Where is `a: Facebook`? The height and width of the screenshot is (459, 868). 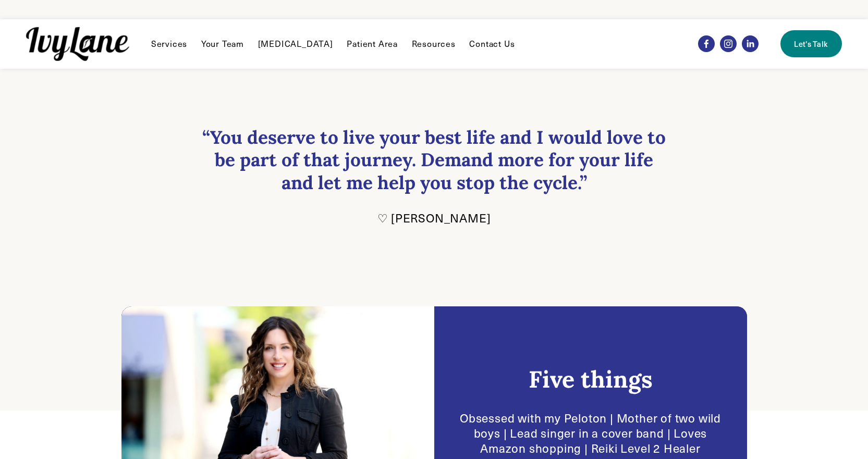
a: Facebook is located at coordinates (706, 44).